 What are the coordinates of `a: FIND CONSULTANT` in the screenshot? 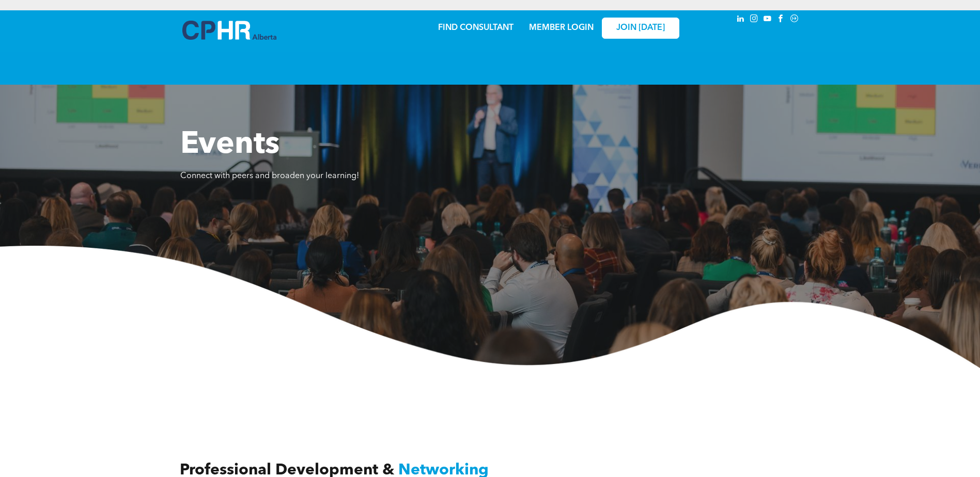 It's located at (476, 28).